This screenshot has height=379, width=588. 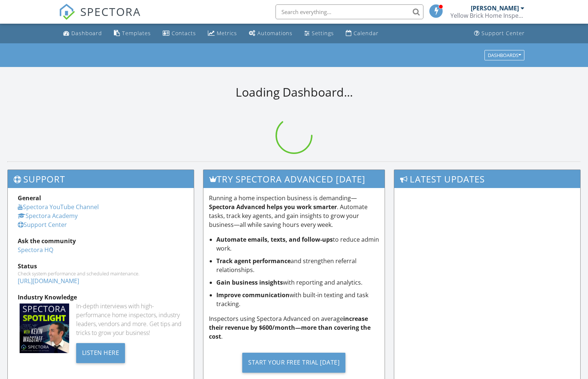 What do you see at coordinates (101, 297) in the screenshot?
I see `div: Industry Knowledge` at bounding box center [101, 297].